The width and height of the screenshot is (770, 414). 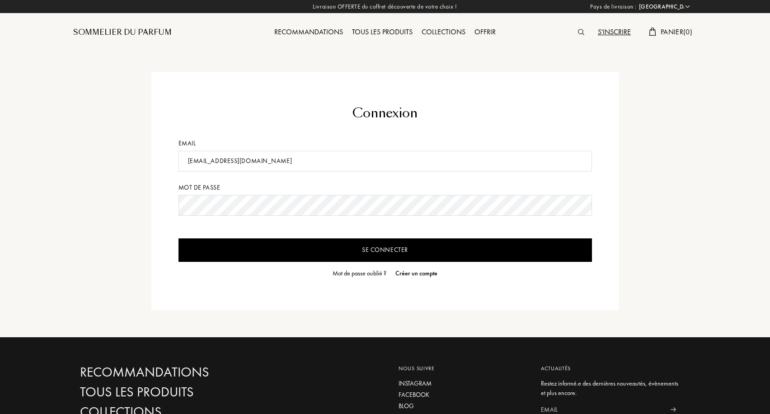 I want to click on div: Email, so click(x=385, y=143).